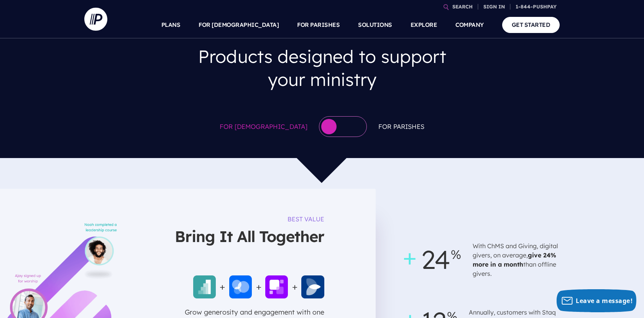 The image size is (644, 318). What do you see at coordinates (375, 25) in the screenshot?
I see `a: SOLUTIONS` at bounding box center [375, 25].